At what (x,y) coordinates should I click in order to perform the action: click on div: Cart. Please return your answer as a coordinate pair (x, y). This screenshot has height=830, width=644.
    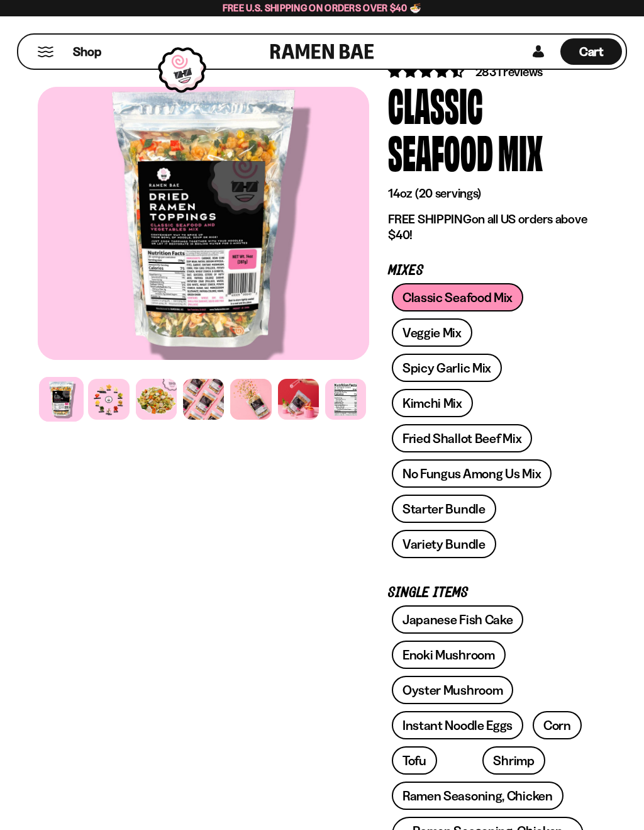
    Looking at the image, I should click on (591, 52).